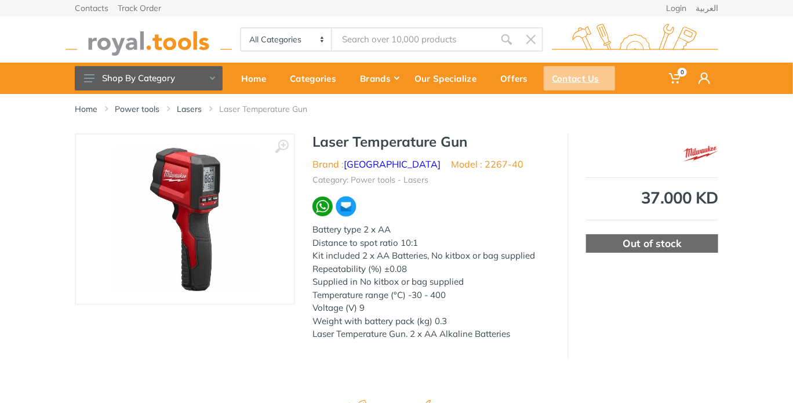  I want to click on li: Model : 2267-40, so click(487, 164).